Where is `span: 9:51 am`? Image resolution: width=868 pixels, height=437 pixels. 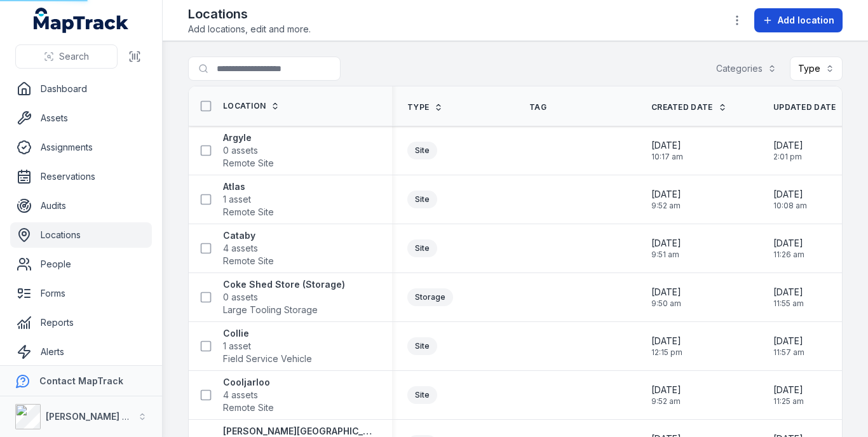 span: 9:51 am is located at coordinates (666, 255).